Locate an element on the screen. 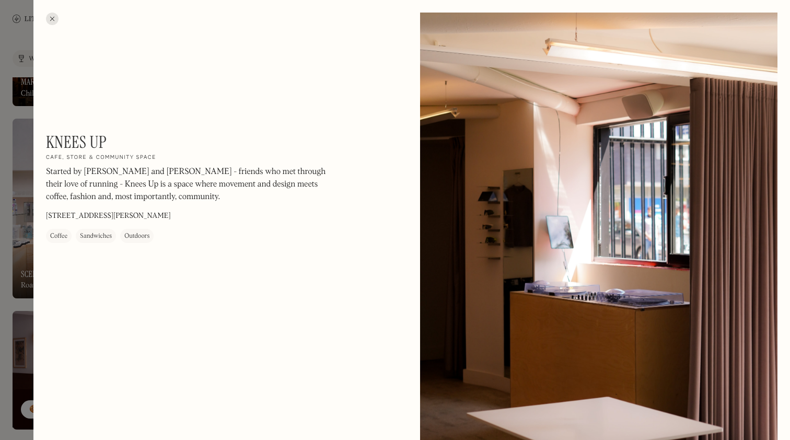  h2: Cafe, store & community space is located at coordinates (101, 158).